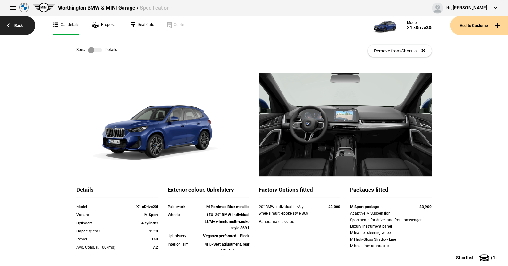 The image size is (508, 266). What do you see at coordinates (117, 192) in the screenshot?
I see `div: Details` at bounding box center [117, 192].